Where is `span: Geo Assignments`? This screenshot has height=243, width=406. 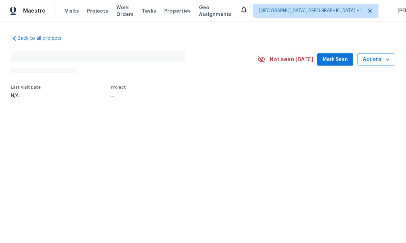
span: Geo Assignments is located at coordinates (215, 11).